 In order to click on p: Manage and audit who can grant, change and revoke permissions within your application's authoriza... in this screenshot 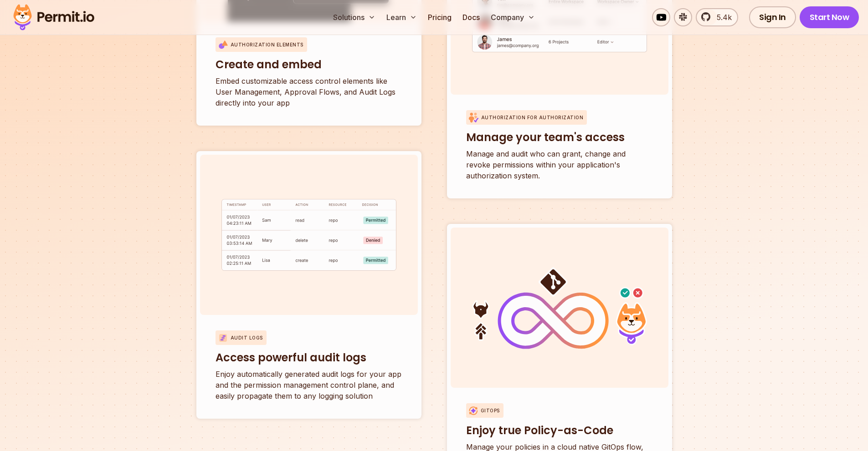, I will do `click(560, 165)`.